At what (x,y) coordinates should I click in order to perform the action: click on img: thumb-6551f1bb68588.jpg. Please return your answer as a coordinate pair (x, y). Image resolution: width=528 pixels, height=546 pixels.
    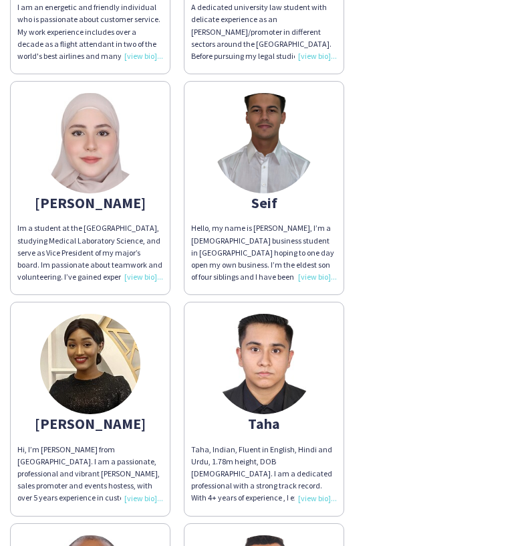
    Looking at the image, I should click on (264, 364).